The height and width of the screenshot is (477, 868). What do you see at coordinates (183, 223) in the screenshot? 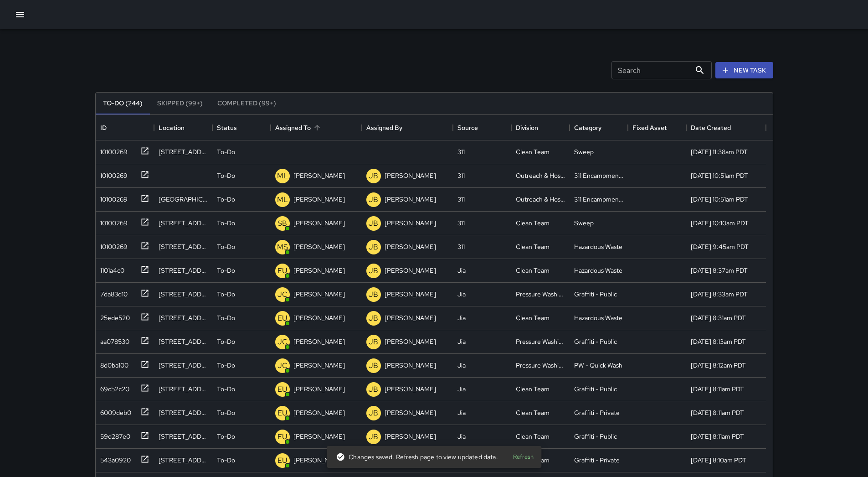
I see `div: 443 Clementina Street` at bounding box center [183, 223].